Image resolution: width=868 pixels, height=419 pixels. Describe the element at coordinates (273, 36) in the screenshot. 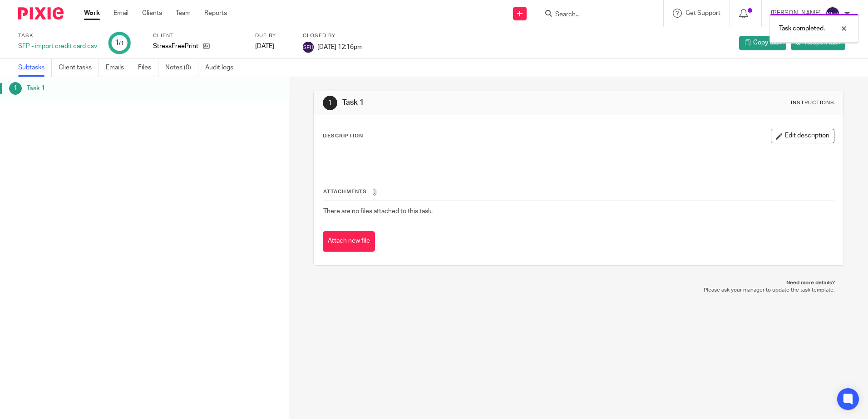

I see `label: Due by` at that location.